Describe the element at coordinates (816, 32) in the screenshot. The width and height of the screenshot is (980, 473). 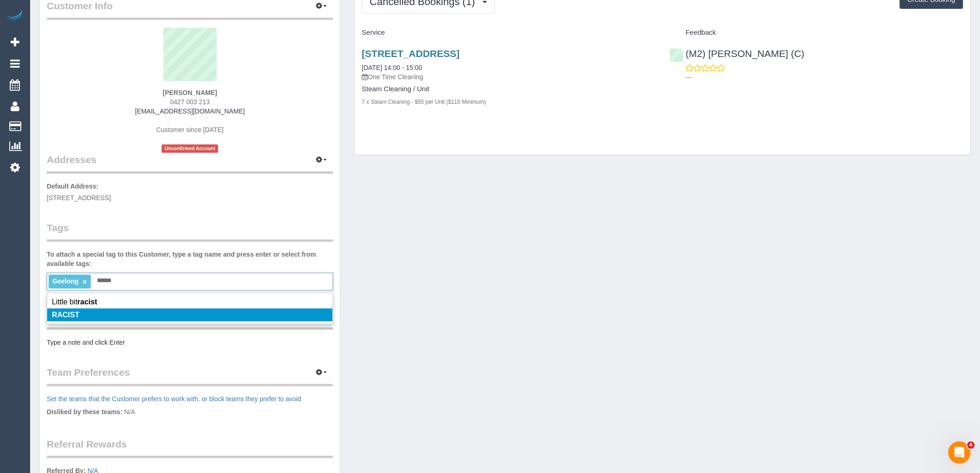
I see `h4: Feedback` at that location.